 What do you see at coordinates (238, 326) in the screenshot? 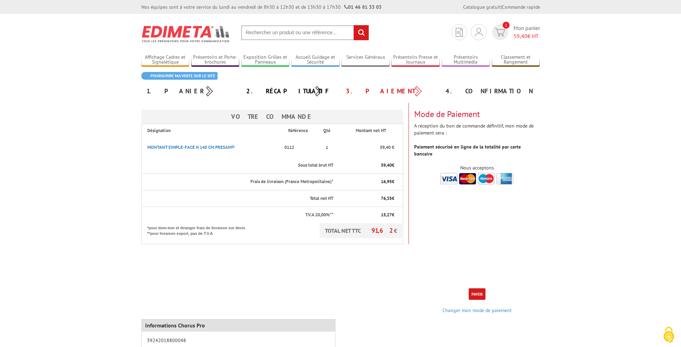
I see `div: Informations Chorus Pro` at bounding box center [238, 326].